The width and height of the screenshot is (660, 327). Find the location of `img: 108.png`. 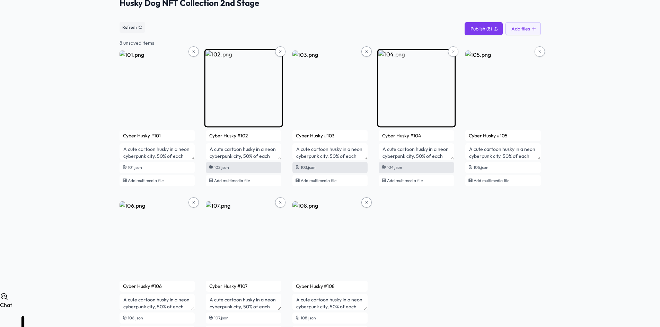

img: 108.png is located at coordinates (330, 239).